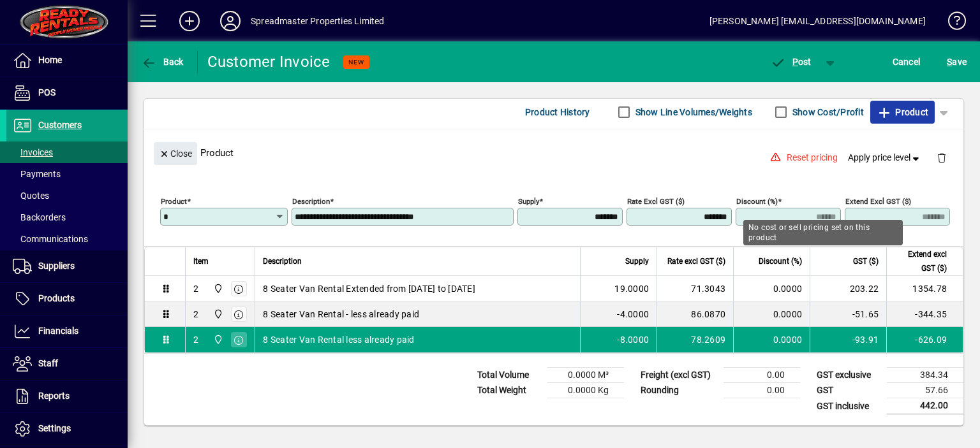 Image resolution: width=980 pixels, height=448 pixels. What do you see at coordinates (60, 125) in the screenshot?
I see `span: Customers` at bounding box center [60, 125].